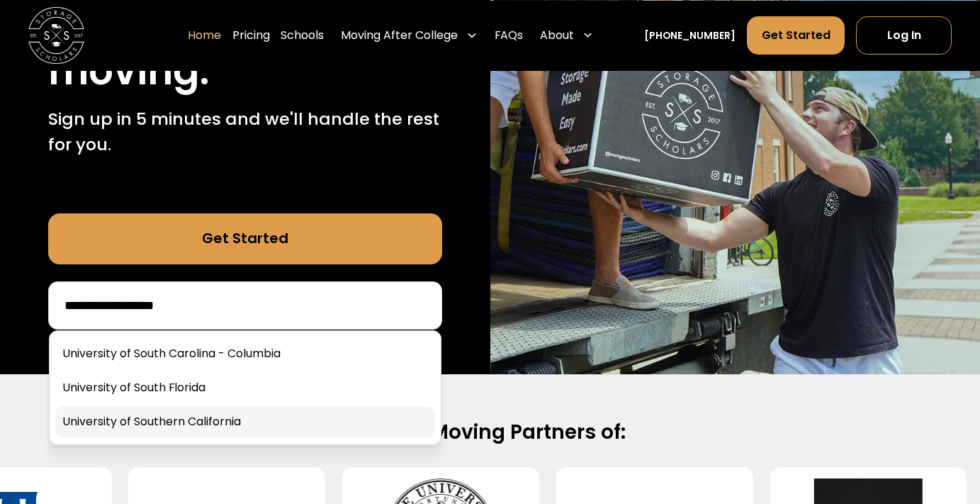  What do you see at coordinates (204, 35) in the screenshot?
I see `a: Home` at bounding box center [204, 35].